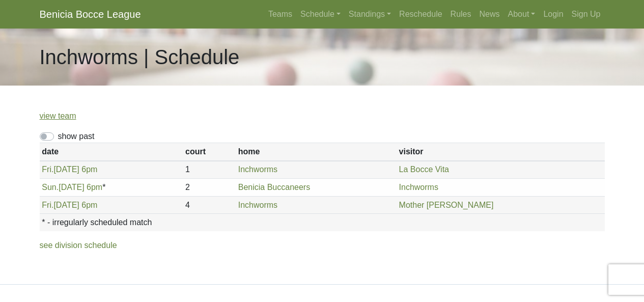 This screenshot has height=302, width=644. Describe the element at coordinates (209, 169) in the screenshot. I see `td: 1` at that location.